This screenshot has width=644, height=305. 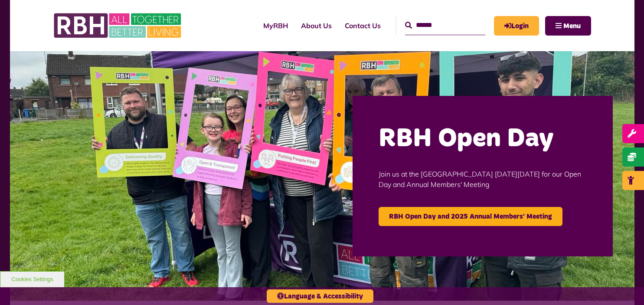 I want to click on a: Contact Us, so click(x=363, y=26).